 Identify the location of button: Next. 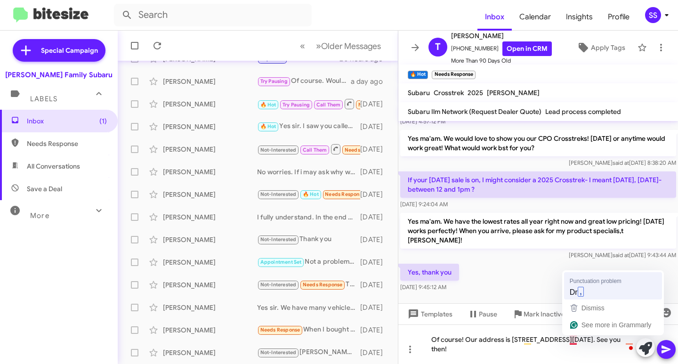
(349, 46).